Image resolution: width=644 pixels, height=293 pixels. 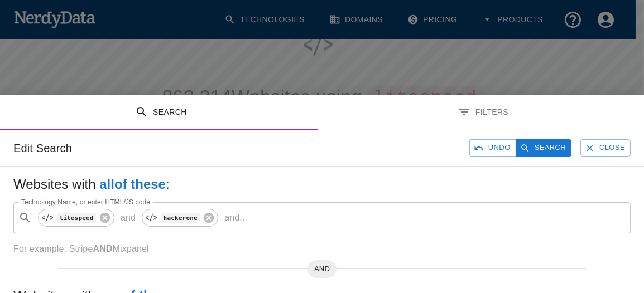 What do you see at coordinates (322, 249) in the screenshot?
I see `p: For example: Stripe Mixpanel` at bounding box center [322, 249].